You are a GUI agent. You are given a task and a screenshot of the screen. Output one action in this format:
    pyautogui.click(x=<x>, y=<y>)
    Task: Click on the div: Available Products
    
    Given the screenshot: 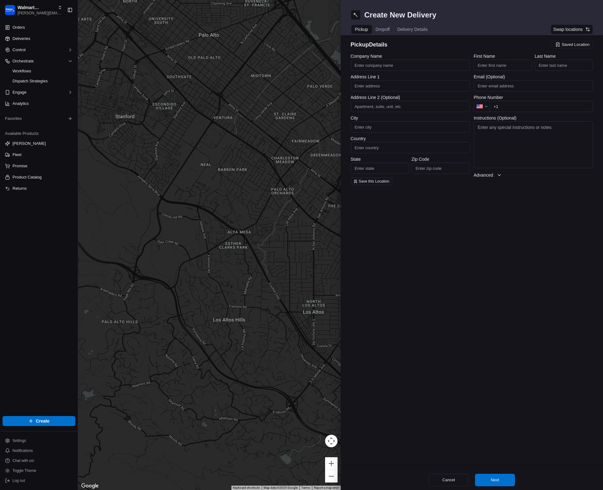 What is the action you would take?
    pyautogui.click(x=39, y=134)
    